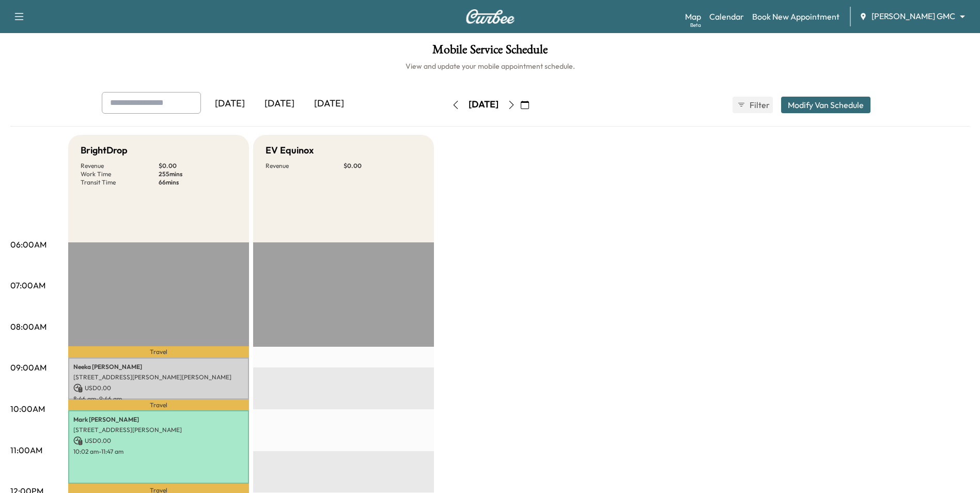 The image size is (980, 493). I want to click on a: Calendar, so click(726, 17).